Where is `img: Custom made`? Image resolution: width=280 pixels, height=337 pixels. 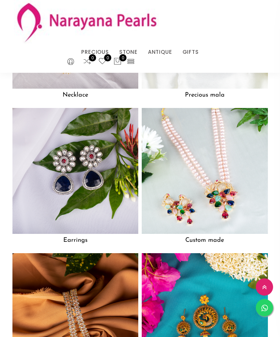
img: Custom made is located at coordinates (204, 171).